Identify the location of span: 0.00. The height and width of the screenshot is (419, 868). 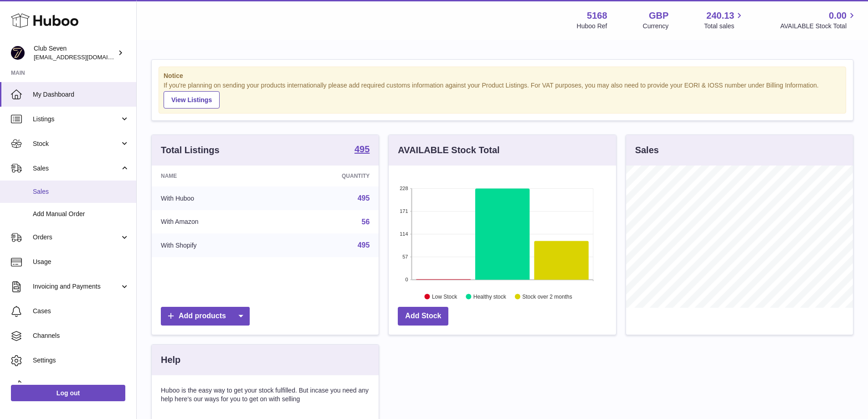
(838, 15).